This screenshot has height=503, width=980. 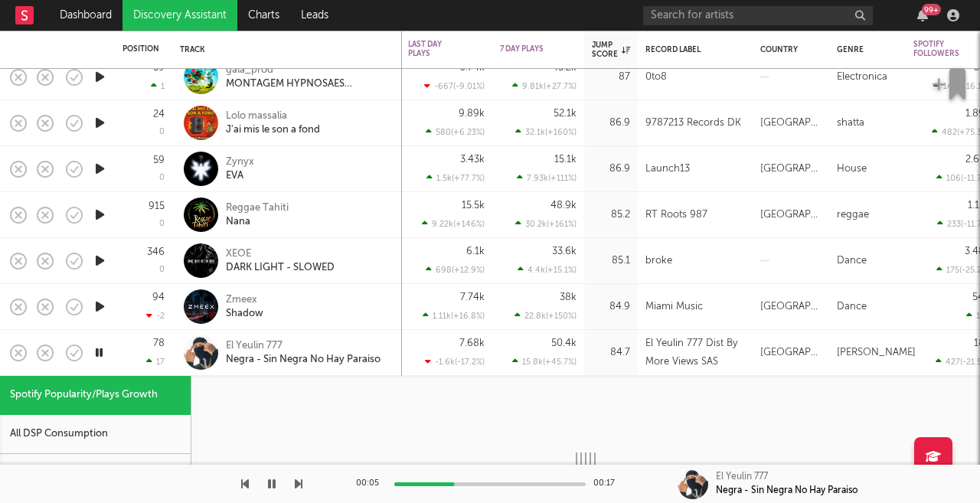 What do you see at coordinates (453, 315) in the screenshot?
I see `div: 1.11k ( +16.8 % )` at bounding box center [453, 315].